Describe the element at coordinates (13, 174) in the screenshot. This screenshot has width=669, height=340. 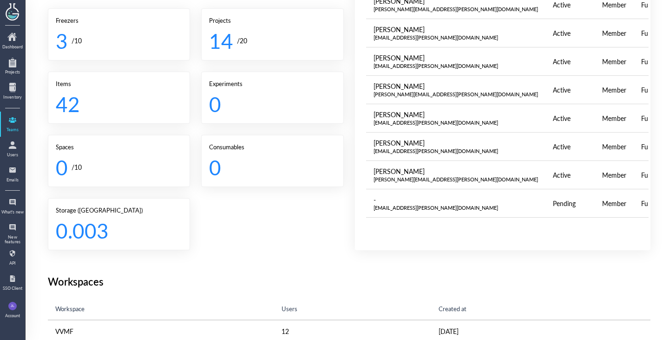
I see `a: Emails` at that location.